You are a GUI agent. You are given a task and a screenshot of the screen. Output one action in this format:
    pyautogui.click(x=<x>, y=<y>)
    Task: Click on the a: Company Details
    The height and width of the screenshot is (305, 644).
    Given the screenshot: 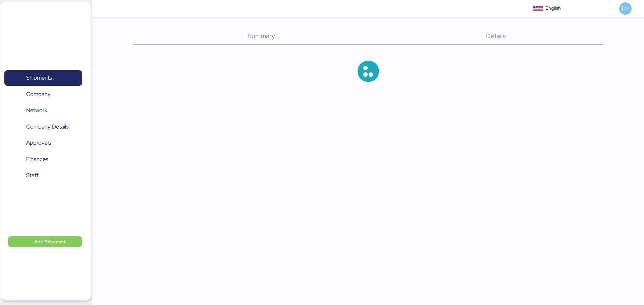 What is the action you would take?
    pyautogui.click(x=44, y=127)
    